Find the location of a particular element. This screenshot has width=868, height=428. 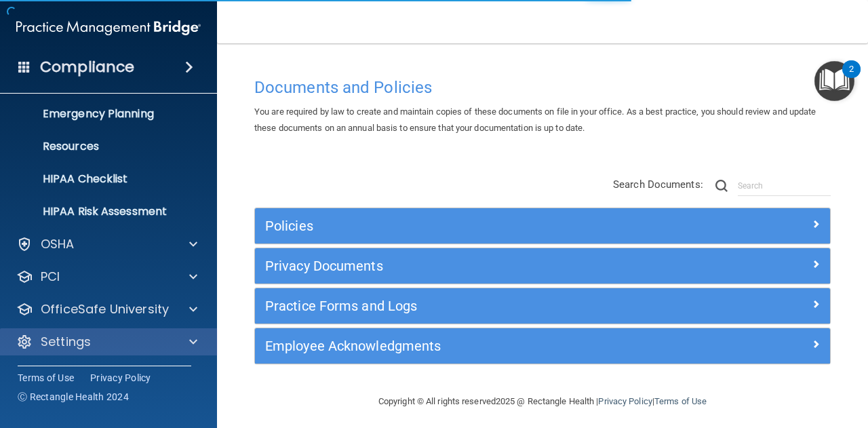

h5: Privacy Documents is located at coordinates (471, 266).